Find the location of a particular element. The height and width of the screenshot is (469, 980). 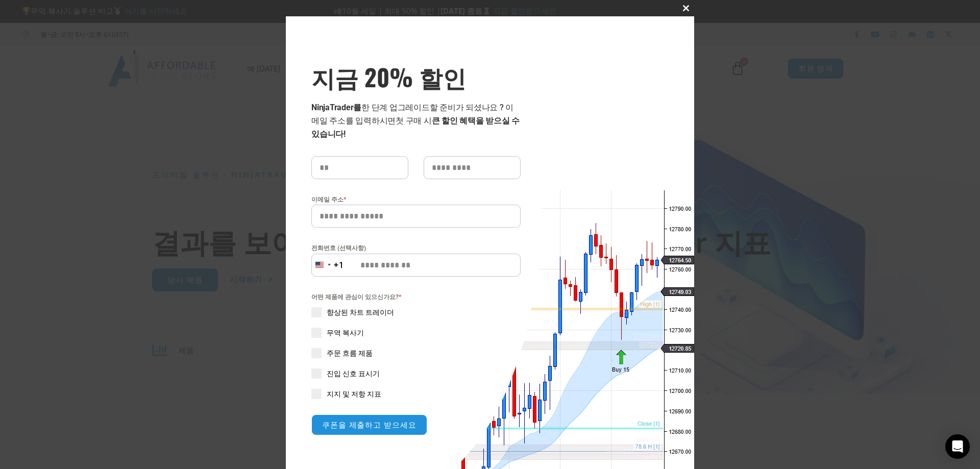

font: 쿠폰을 제출하고 받으세요 is located at coordinates (369, 424).